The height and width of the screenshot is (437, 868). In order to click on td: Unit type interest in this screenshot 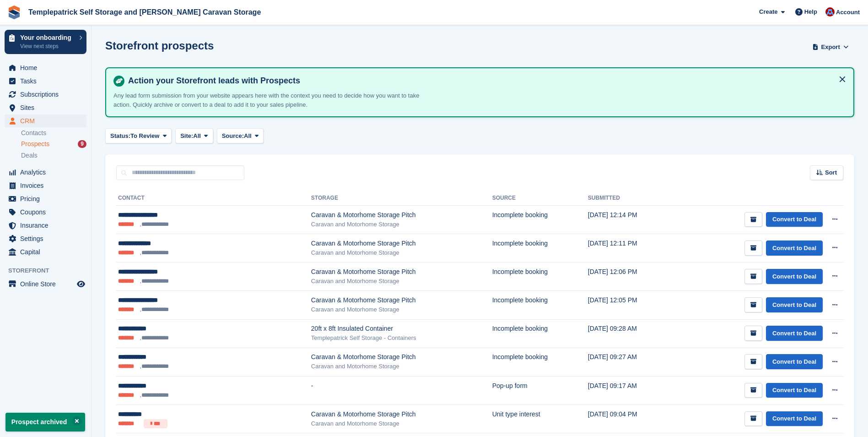, I will do `click(540, 418)`.